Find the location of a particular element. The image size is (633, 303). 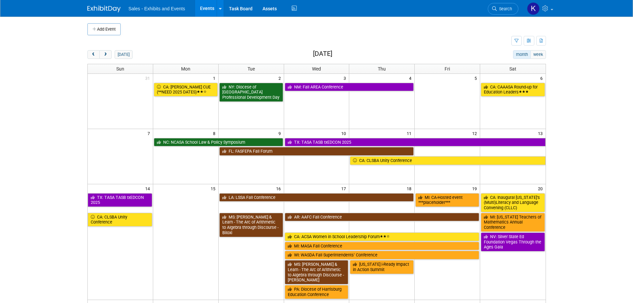

span: 9 is located at coordinates (281, 133).